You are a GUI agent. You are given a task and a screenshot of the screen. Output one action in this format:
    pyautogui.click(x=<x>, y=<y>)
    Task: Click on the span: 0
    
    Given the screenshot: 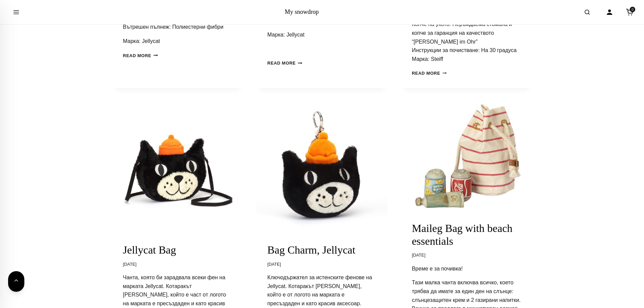 What is the action you would take?
    pyautogui.click(x=633, y=9)
    